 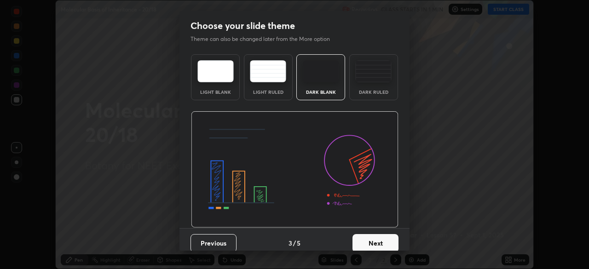 What do you see at coordinates (215, 71) in the screenshot?
I see `img: lightTheme.e5ed3b09.svg` at bounding box center [215, 71].